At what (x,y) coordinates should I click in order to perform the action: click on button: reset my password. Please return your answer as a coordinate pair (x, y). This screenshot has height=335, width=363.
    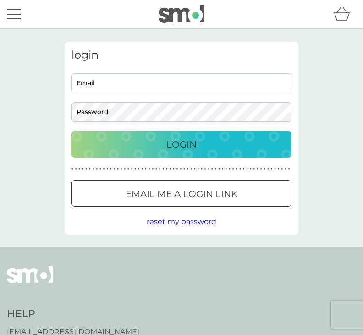
    Looking at the image, I should click on (181, 222).